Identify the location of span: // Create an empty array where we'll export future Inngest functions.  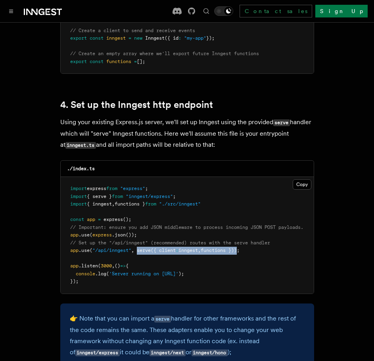
(165, 54).